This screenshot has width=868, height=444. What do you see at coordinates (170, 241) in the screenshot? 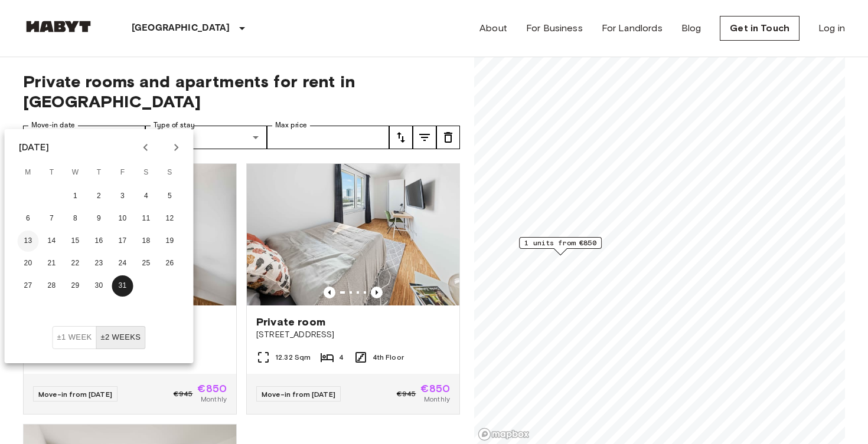
I see `button: 19` at bounding box center [170, 241].